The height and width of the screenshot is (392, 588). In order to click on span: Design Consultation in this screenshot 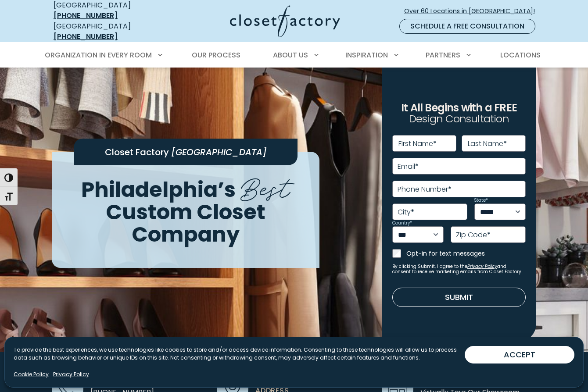, I will do `click(459, 119)`.